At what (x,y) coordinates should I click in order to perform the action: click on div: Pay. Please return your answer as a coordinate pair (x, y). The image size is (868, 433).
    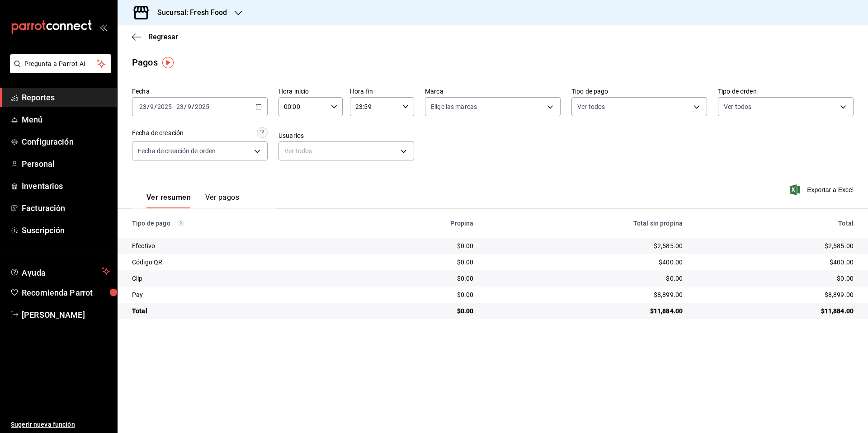
    Looking at the image, I should click on (241, 295).